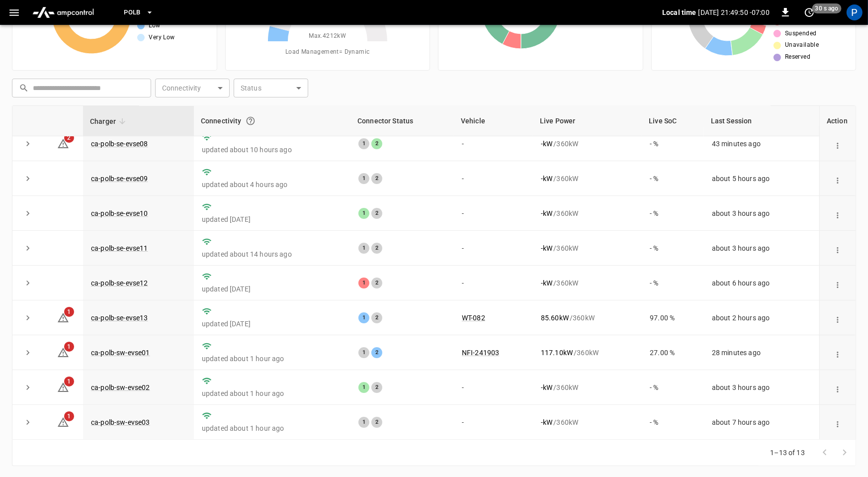 The image size is (868, 477). I want to click on span: Unavailable, so click(802, 45).